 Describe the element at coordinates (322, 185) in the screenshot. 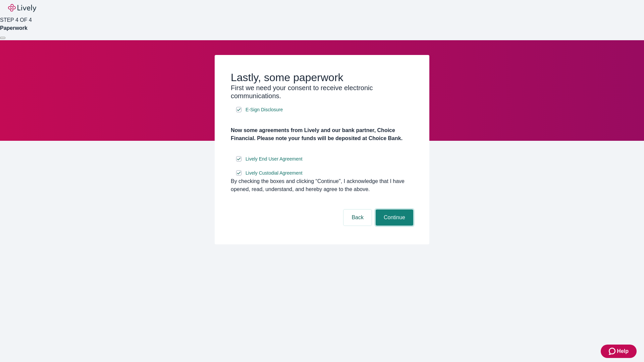

I see `div: By checking the boxes and clicking “Continue", I acknowledge that I have opened, read, understand...` at that location.